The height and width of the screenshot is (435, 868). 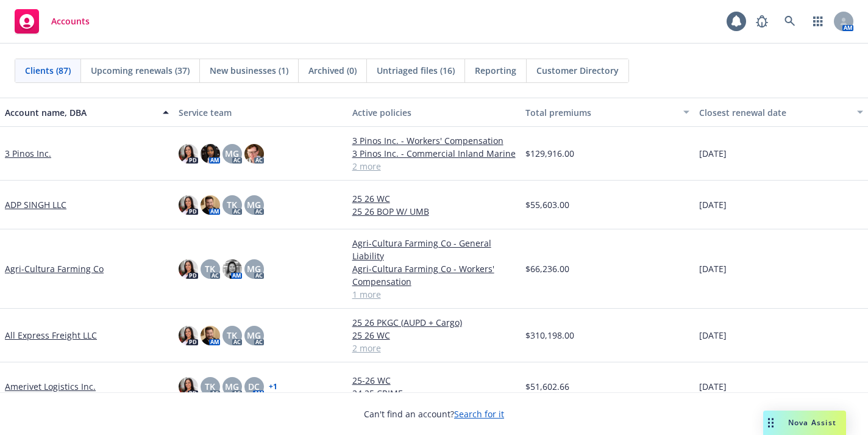 I want to click on button: Active policies, so click(x=434, y=112).